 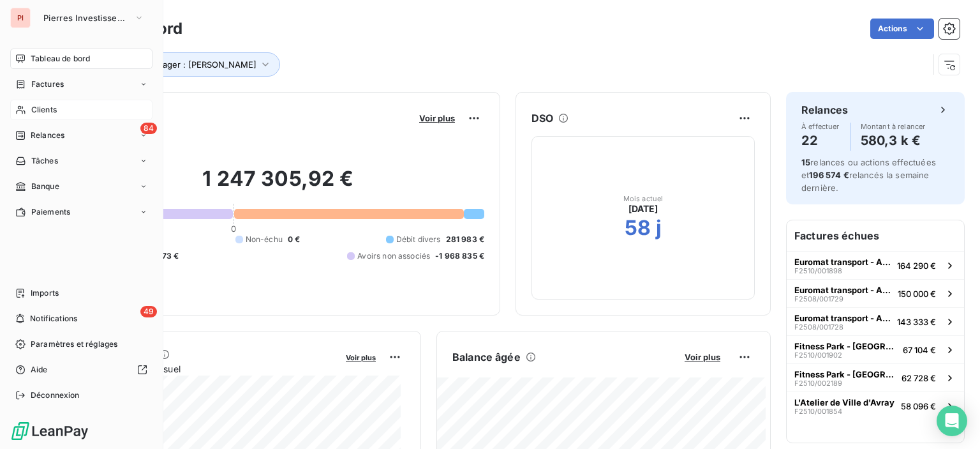 What do you see at coordinates (829, 175) in the screenshot?
I see `span: 196 574 €` at bounding box center [829, 175].